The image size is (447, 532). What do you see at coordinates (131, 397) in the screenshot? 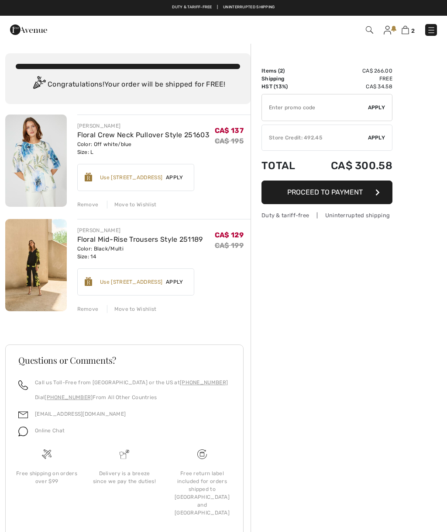
I see `p: Dial From All Other Countries` at bounding box center [131, 397].